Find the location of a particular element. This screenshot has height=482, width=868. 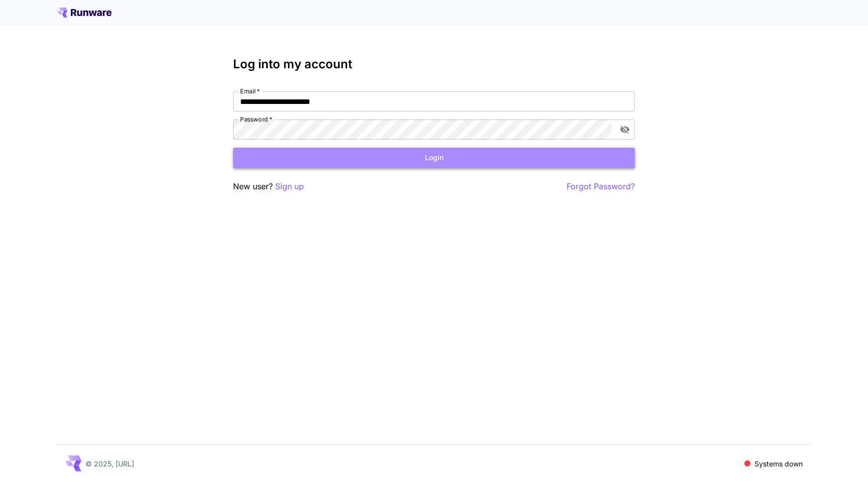

h3: Log into my account is located at coordinates (434, 64).